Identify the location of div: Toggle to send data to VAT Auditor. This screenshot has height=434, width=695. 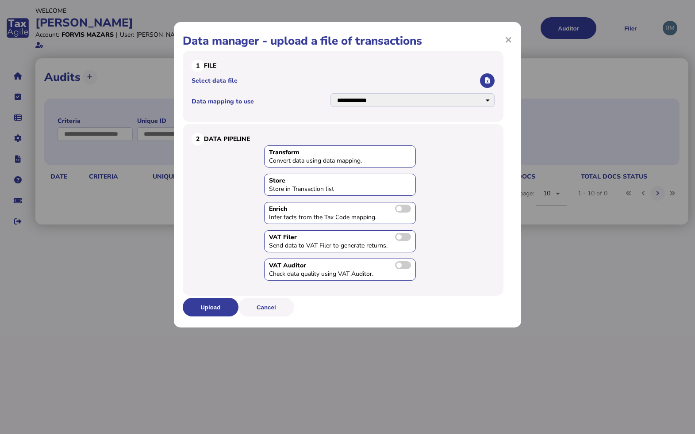
(340, 270).